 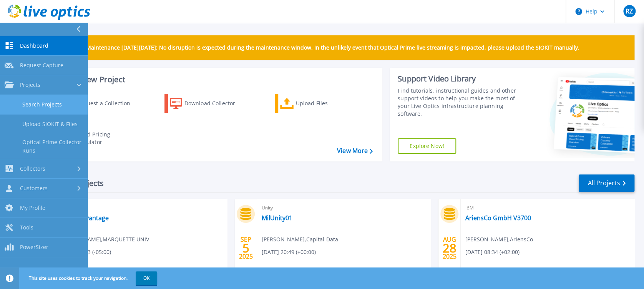 What do you see at coordinates (97, 139) in the screenshot?
I see `a: Cloud Pricing Calculator` at bounding box center [97, 139].